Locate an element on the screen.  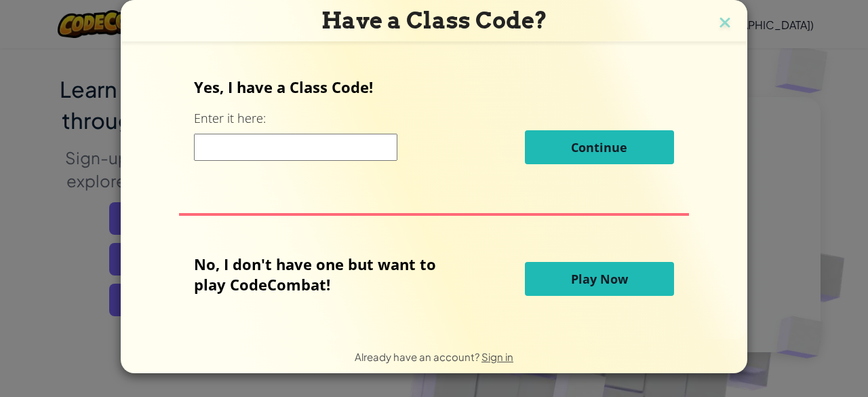
span: Have a Class Code? is located at coordinates (434, 20).